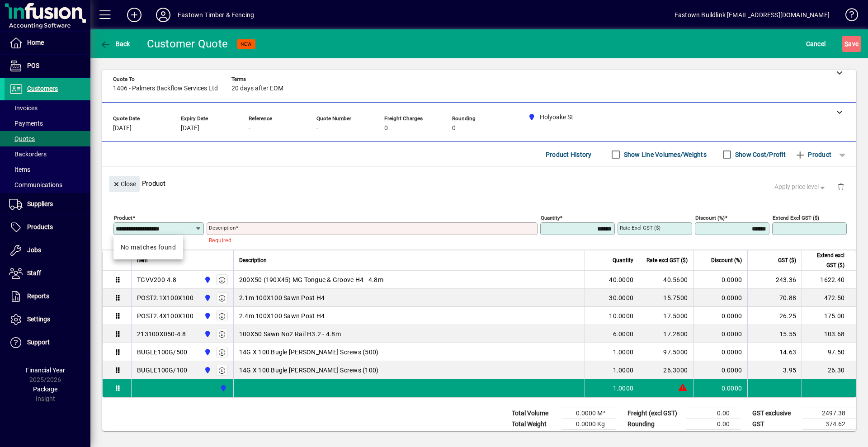 This screenshot has width=868, height=447. I want to click on div: 15.7500, so click(666, 298).